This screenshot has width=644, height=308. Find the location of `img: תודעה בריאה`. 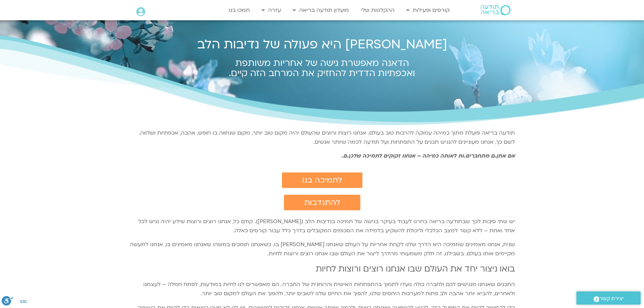

img: תודעה בריאה is located at coordinates (496, 10).